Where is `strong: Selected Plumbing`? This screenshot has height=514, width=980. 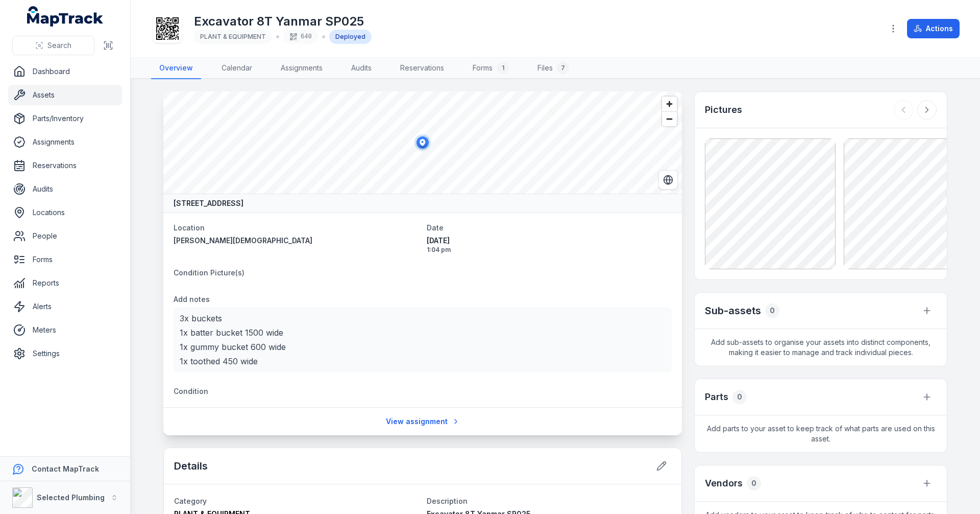 strong: Selected Plumbing is located at coordinates (70, 497).